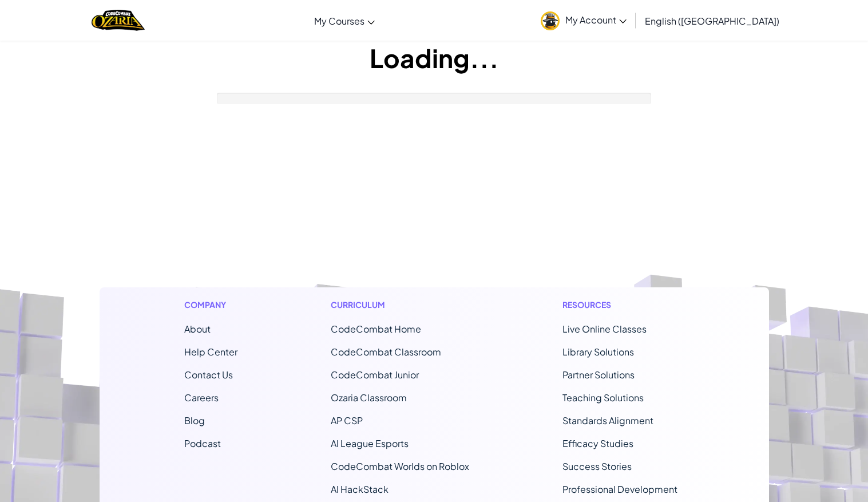 The width and height of the screenshot is (868, 502). I want to click on a: CodeCombat Classroom, so click(386, 352).